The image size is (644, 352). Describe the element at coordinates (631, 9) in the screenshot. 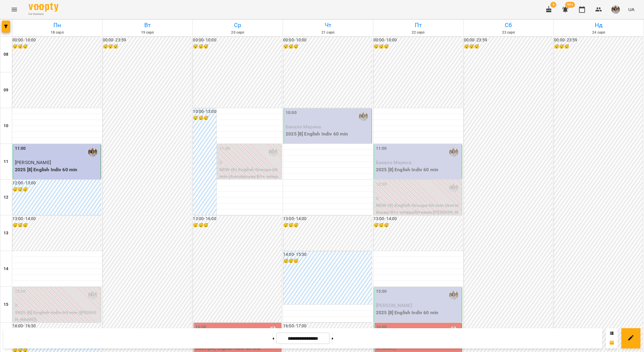

I see `span: UA` at that location.